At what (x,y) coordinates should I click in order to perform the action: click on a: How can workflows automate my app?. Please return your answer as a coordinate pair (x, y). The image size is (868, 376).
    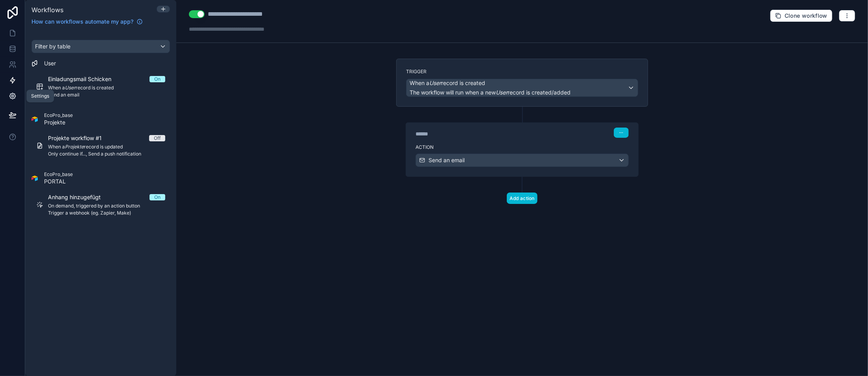
    Looking at the image, I should click on (87, 22).